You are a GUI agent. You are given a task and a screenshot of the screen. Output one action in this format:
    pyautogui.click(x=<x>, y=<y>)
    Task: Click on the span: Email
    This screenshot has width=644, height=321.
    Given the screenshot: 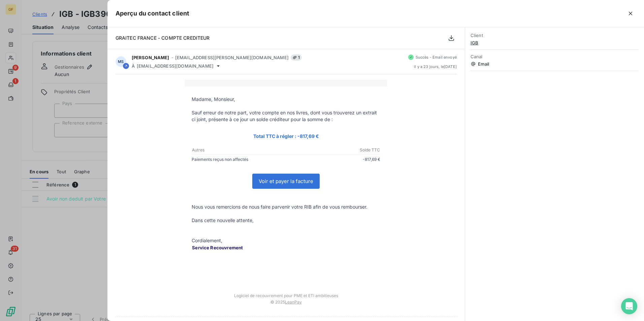 What is the action you would take?
    pyautogui.click(x=554, y=64)
    